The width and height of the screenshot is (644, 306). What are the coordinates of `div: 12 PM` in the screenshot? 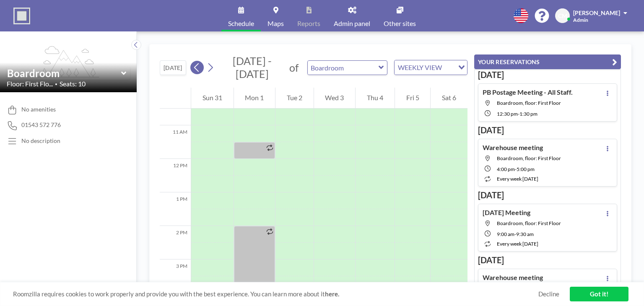 It's located at (175, 176).